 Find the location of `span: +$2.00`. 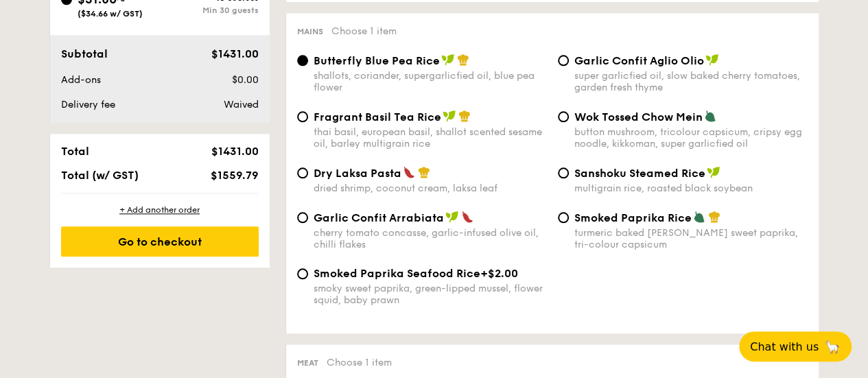

span: +$2.00 is located at coordinates (499, 273).